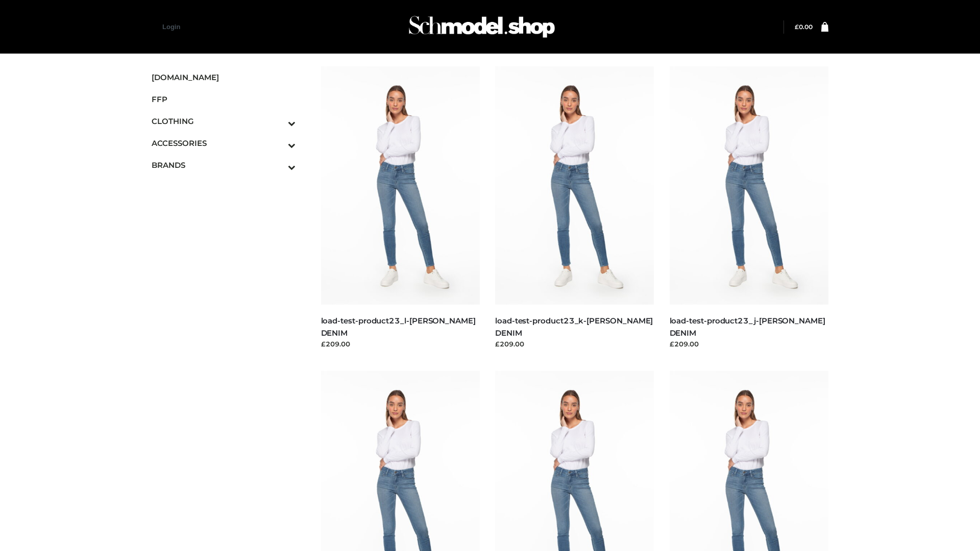 The image size is (980, 551). Describe the element at coordinates (224, 143) in the screenshot. I see `span: ACCESSORIES` at that location.